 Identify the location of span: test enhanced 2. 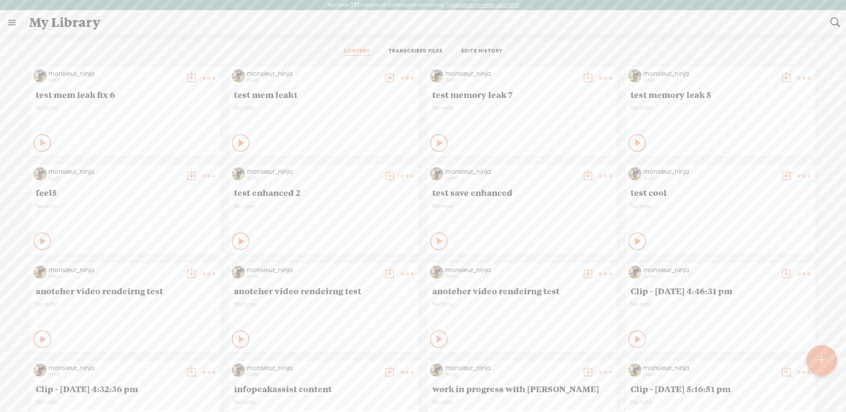
(324, 192).